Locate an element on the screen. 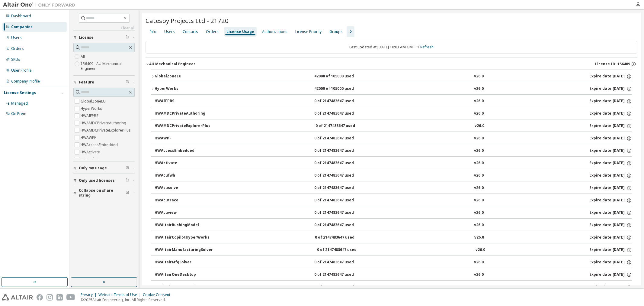 The height and width of the screenshot is (306, 644). div: AU Mechanical Engineer is located at coordinates (172, 64).